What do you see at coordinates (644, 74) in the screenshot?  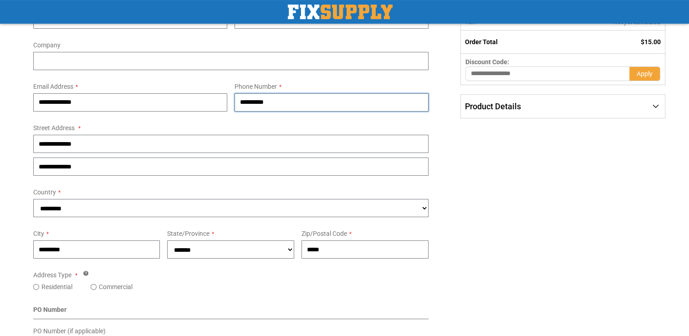 I see `span: Apply` at bounding box center [644, 74].